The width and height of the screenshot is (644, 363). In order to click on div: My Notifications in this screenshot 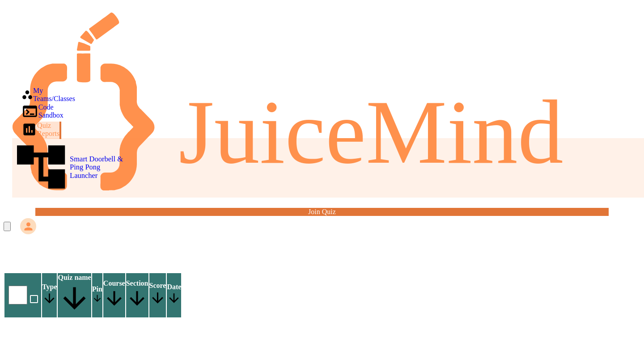, I will do `click(7, 226)`.